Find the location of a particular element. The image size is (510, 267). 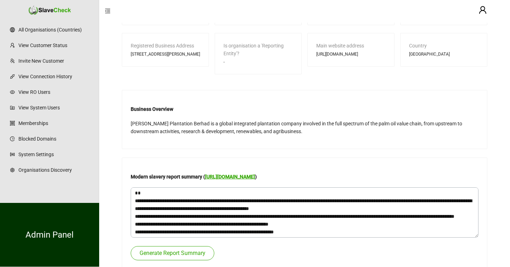

a: Invite New Customer is located at coordinates (55, 61).